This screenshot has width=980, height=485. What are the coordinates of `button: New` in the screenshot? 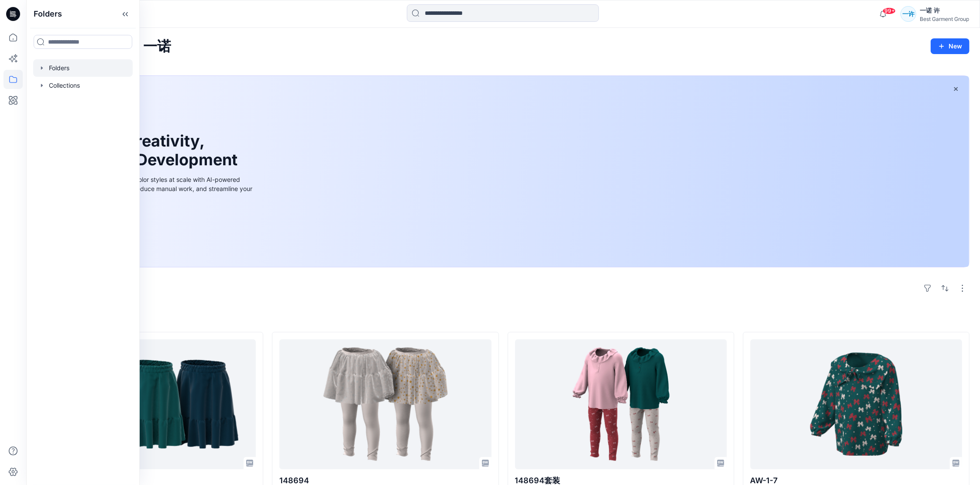 It's located at (950, 46).